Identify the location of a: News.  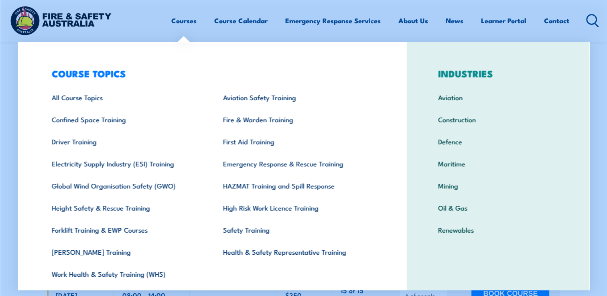
(455, 20).